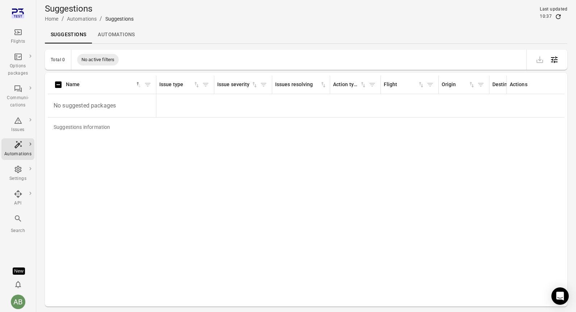  What do you see at coordinates (535, 85) in the screenshot?
I see `div: Actions` at bounding box center [535, 85].